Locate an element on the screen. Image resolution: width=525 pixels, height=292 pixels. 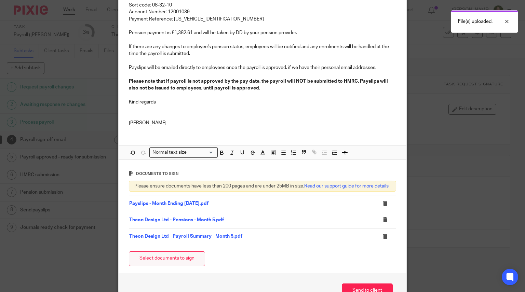
a: Theon Design Ltd - Payroll Summary - Month 5.pdf is located at coordinates (186, 236).